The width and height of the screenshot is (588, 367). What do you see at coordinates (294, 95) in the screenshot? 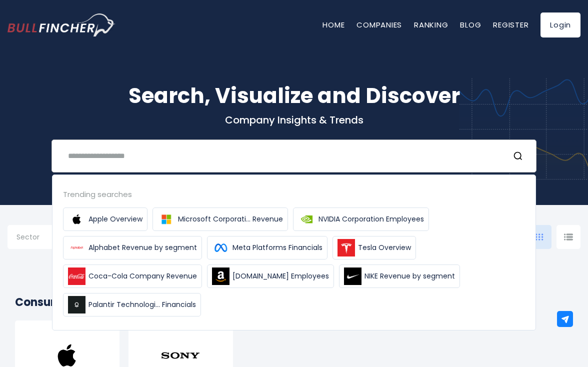
I see `h1: Search, Visualize and Discover` at bounding box center [294, 95].